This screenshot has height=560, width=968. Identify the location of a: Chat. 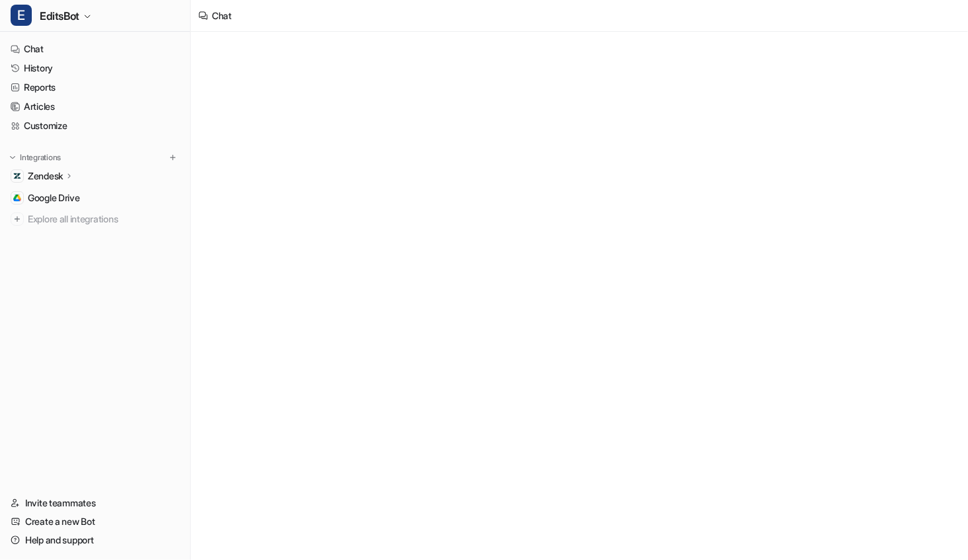
(95, 49).